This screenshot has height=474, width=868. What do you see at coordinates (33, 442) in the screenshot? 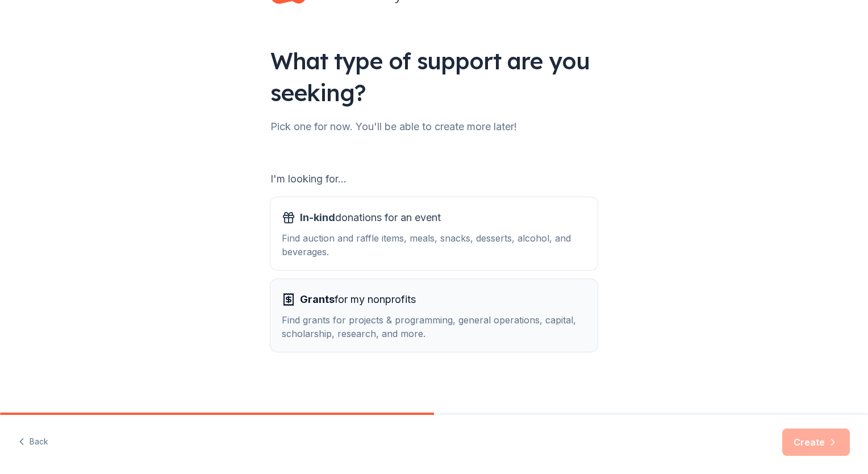
I see `button: Back` at bounding box center [33, 442].